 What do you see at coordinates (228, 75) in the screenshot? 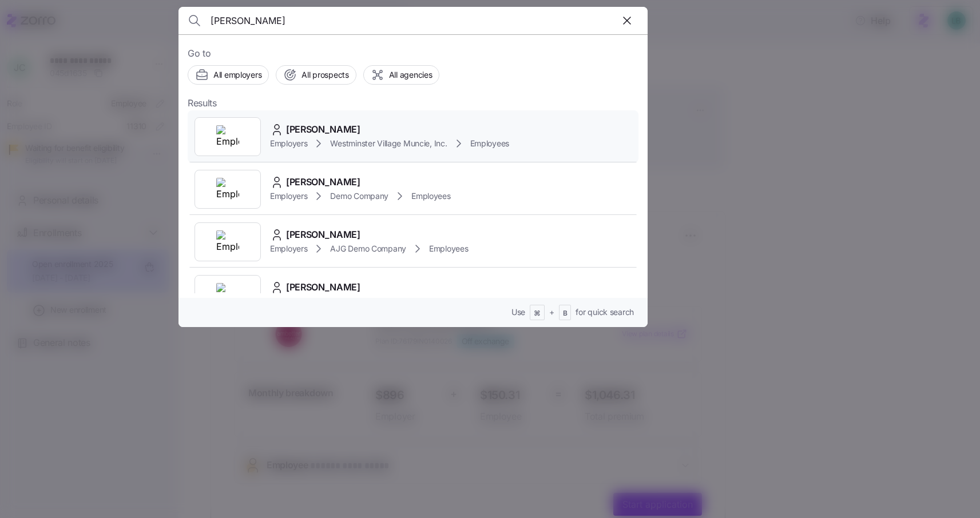
I see `button: All employers` at bounding box center [228, 75].